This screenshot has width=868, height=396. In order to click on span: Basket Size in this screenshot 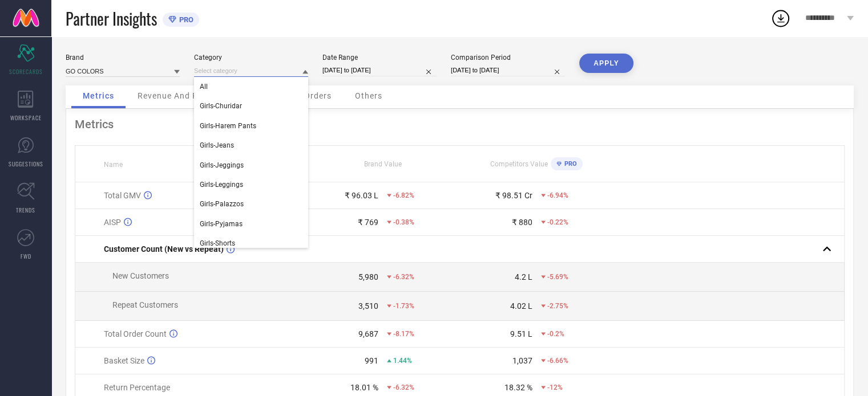, I will do `click(124, 361)`.